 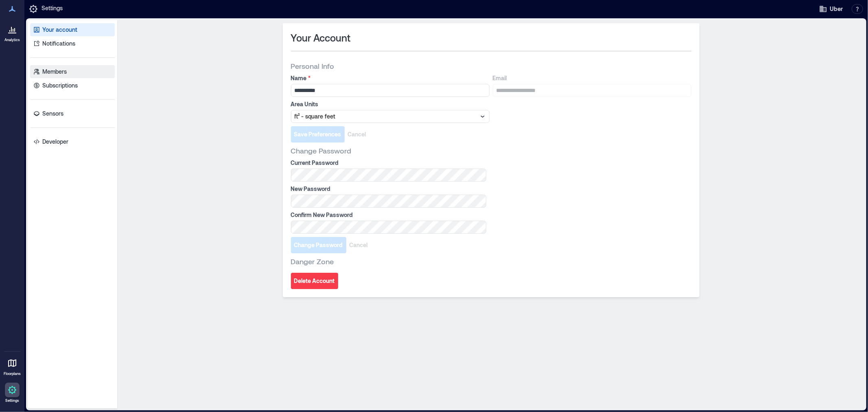 What do you see at coordinates (388, 215) in the screenshot?
I see `label: Confirm New Password` at bounding box center [388, 215].